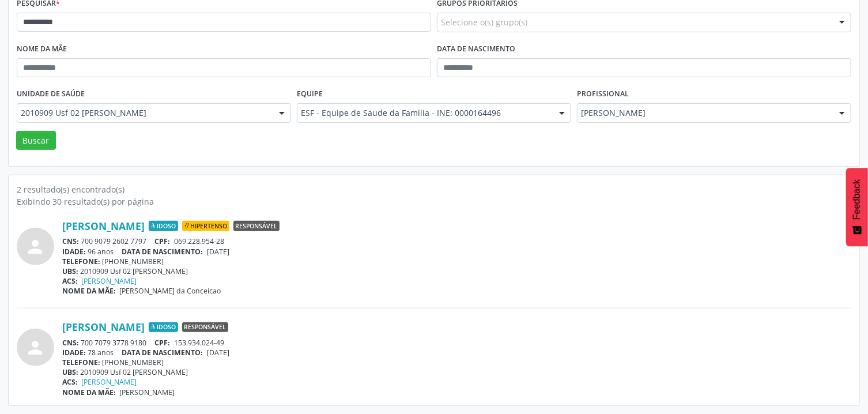 Image resolution: width=868 pixels, height=414 pixels. Describe the element at coordinates (199, 241) in the screenshot. I see `span: 069.228.954-28` at that location.